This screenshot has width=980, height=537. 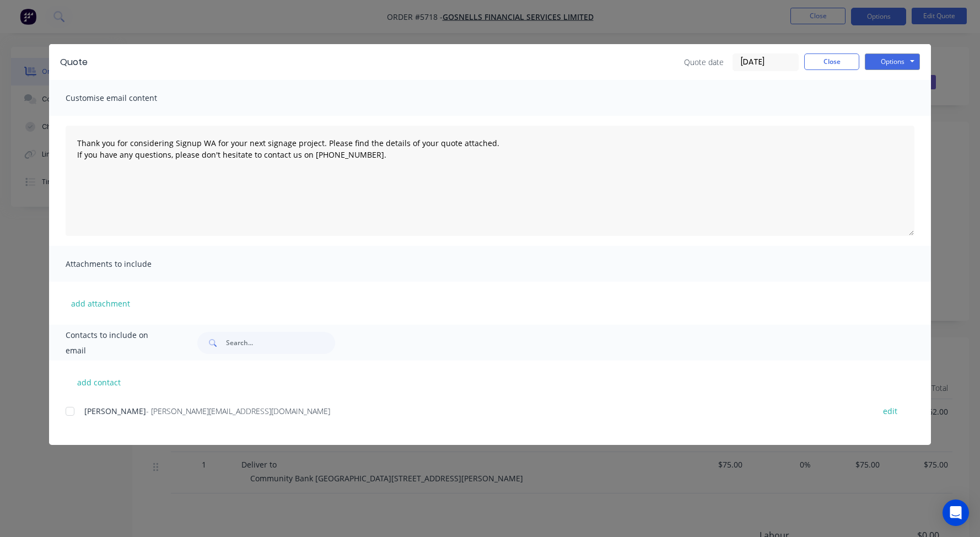 What do you see at coordinates (956, 513) in the screenshot?
I see `div: Open Intercom Messenger` at bounding box center [956, 513].